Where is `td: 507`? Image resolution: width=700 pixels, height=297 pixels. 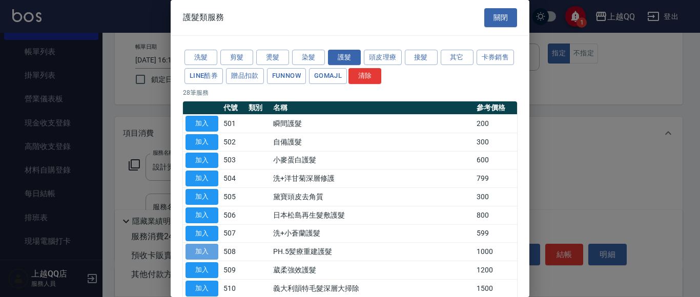
td: 507 is located at coordinates (233, 234).